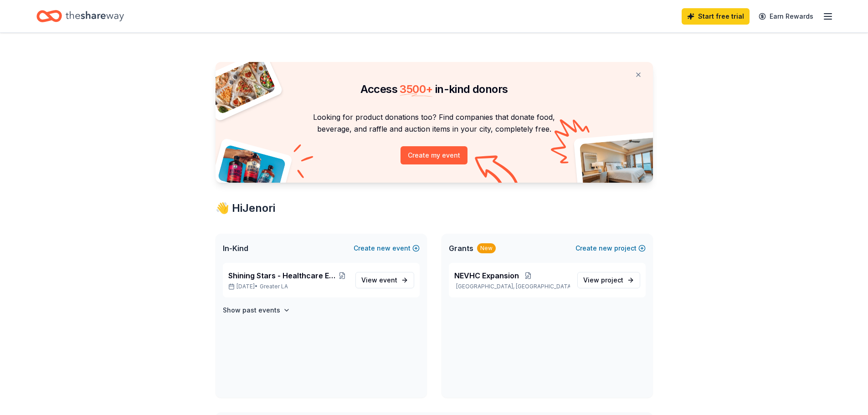 This screenshot has width=868, height=415. Describe the element at coordinates (715, 17) in the screenshot. I see `a: Start free trial` at that location.